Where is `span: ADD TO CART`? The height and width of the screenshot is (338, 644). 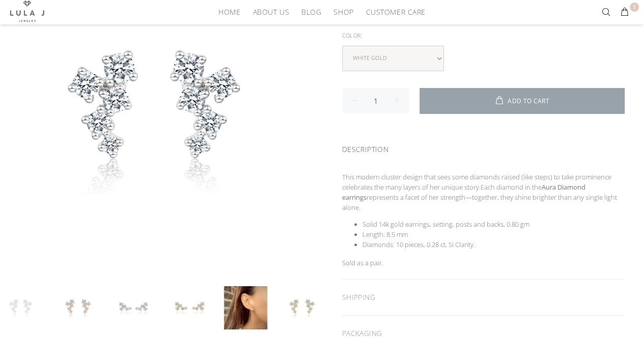
span: ADD TO CART is located at coordinates (528, 101).